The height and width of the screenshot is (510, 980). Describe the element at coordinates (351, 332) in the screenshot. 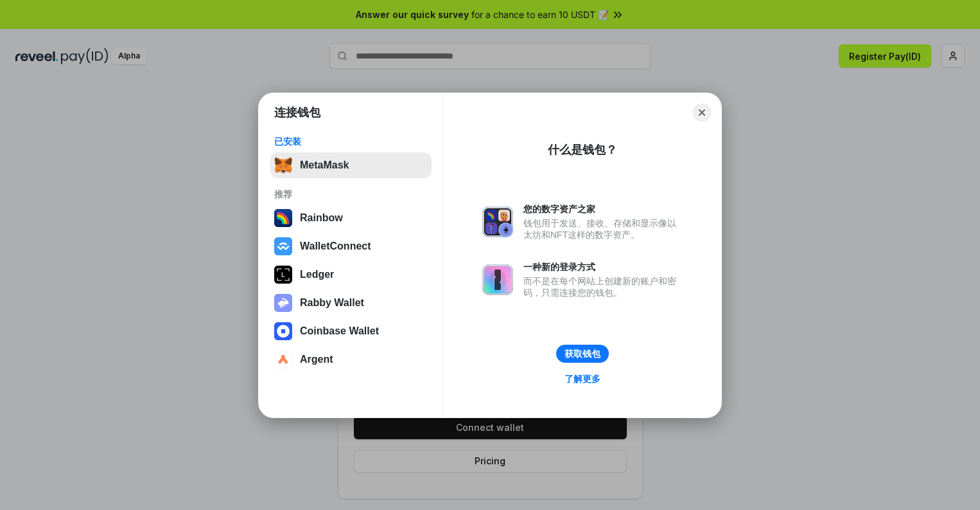

I see `button: Coinbase Wallet` at that location.